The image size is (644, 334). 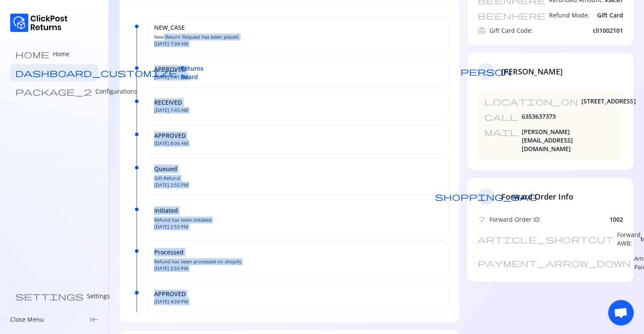 I want to click on span: Refund has been initiated, so click(x=298, y=220).